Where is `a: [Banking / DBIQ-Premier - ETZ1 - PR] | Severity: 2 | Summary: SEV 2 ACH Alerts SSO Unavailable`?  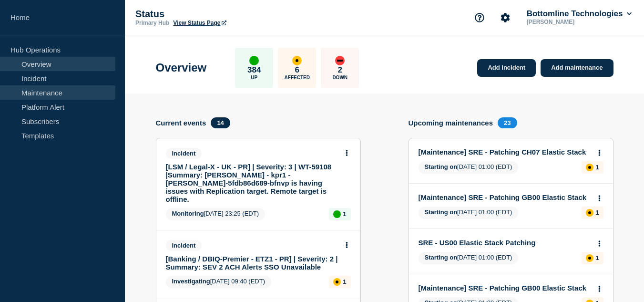 a: [Banking / DBIQ-Premier - ETZ1 - PR] | Severity: 2 | Summary: SEV 2 ACH Alerts SSO Unavailable is located at coordinates (252, 263).